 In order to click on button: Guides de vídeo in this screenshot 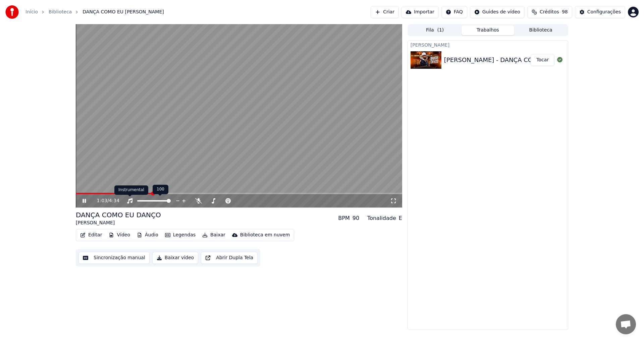, I will do `click(497, 12)`.